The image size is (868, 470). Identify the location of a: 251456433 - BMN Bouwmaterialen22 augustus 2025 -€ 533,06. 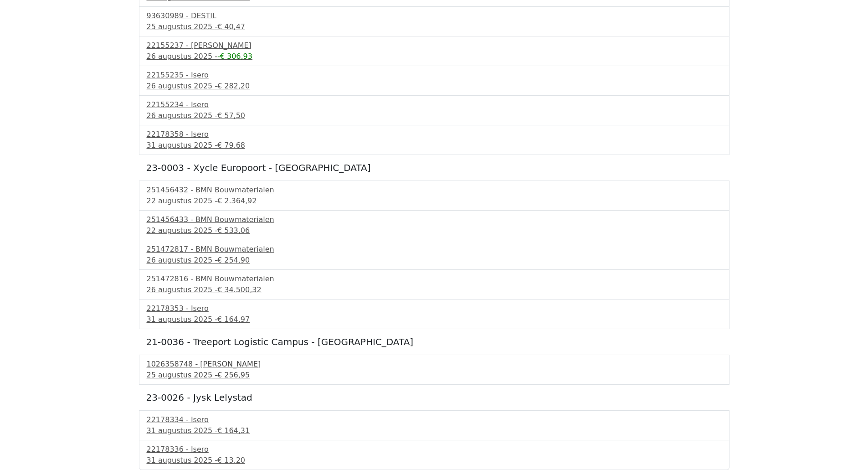
(434, 226).